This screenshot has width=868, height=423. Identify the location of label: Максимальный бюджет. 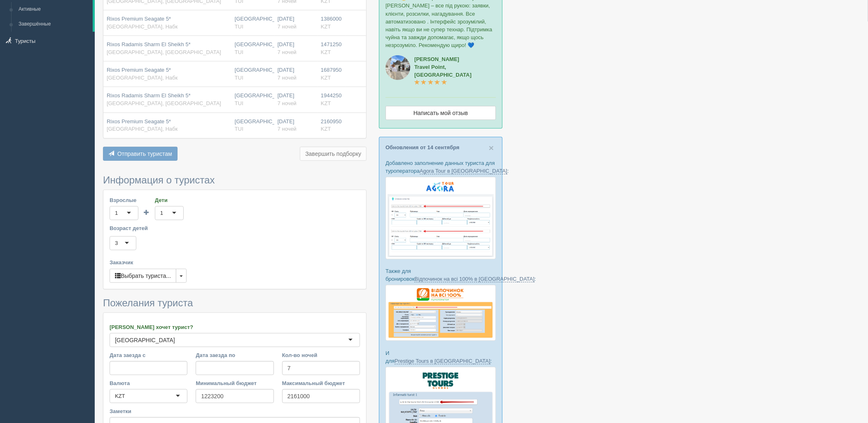
(321, 383).